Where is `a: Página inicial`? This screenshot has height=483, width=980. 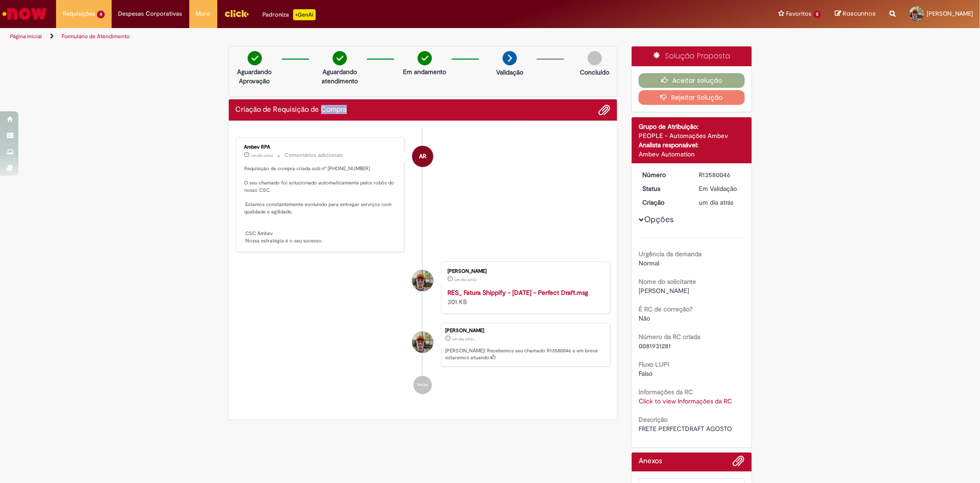
a: Página inicial is located at coordinates (26, 36).